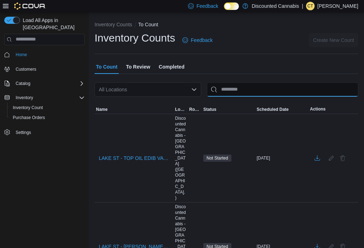 This screenshot has width=364, height=248. I want to click on nav: An example of EuiBreadcrumbs, so click(226, 25).